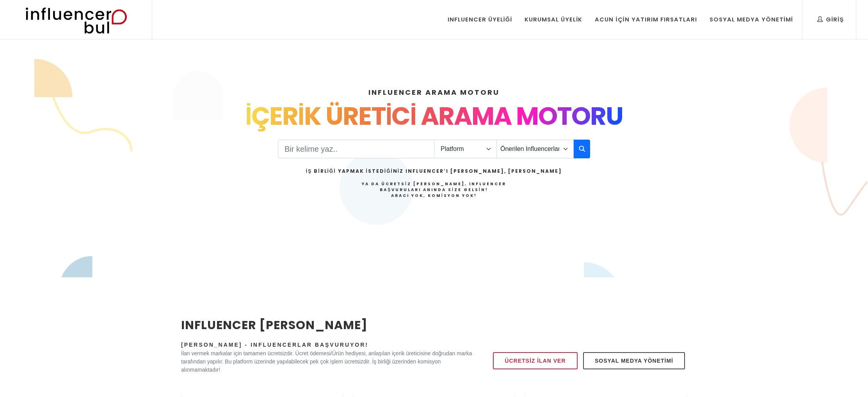 This screenshot has width=868, height=397. I want to click on div: Giriş, so click(830, 19).